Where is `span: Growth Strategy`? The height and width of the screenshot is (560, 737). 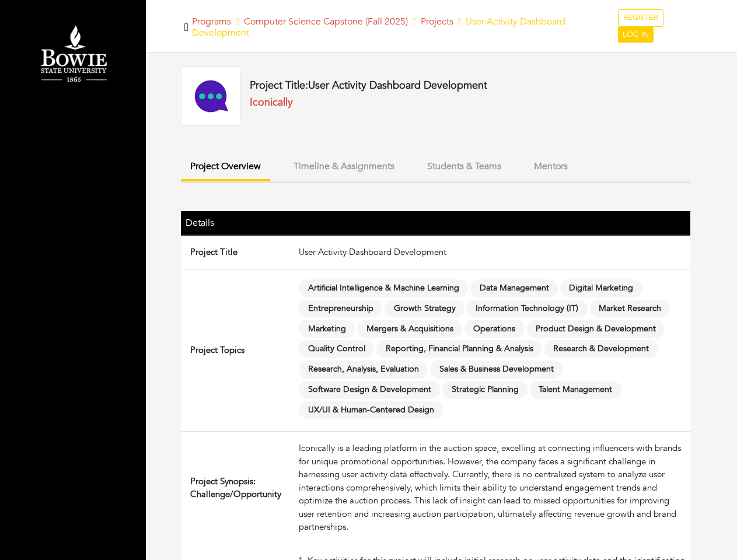 span: Growth Strategy is located at coordinates (424, 309).